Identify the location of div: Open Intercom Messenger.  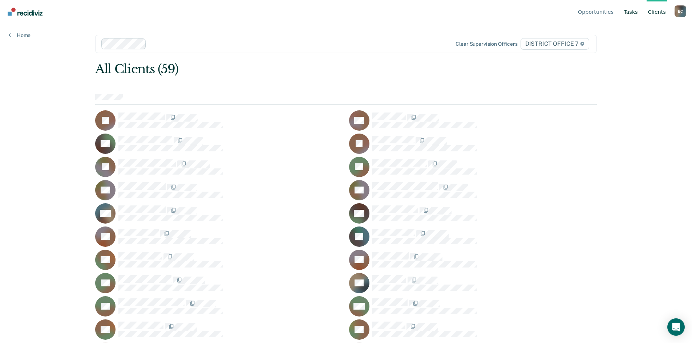
(676, 327).